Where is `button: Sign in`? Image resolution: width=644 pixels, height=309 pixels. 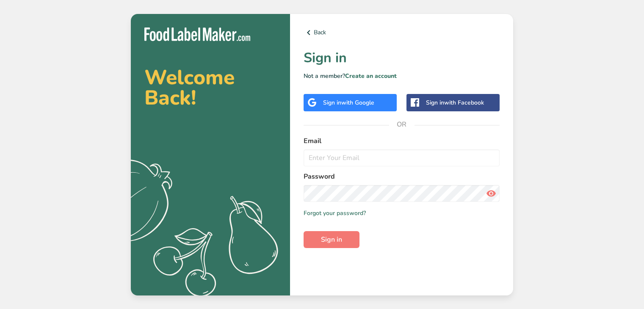
button: Sign in is located at coordinates (331, 240).